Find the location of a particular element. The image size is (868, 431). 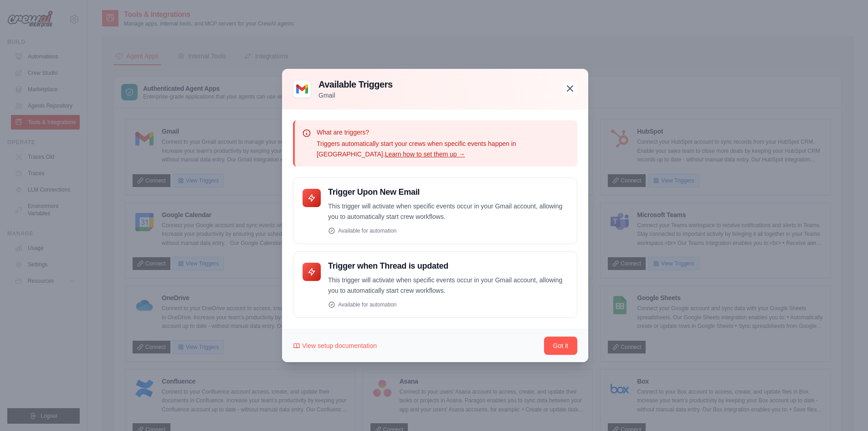

a: Learn how to set them up → is located at coordinates (425, 154).